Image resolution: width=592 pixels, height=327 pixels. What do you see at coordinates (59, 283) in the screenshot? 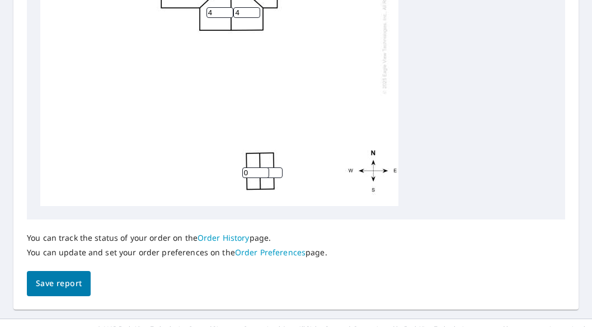
I see `button: Save report` at bounding box center [59, 283].